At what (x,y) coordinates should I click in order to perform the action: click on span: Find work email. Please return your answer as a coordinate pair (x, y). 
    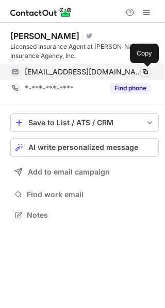
    Looking at the image, I should click on (90, 195).